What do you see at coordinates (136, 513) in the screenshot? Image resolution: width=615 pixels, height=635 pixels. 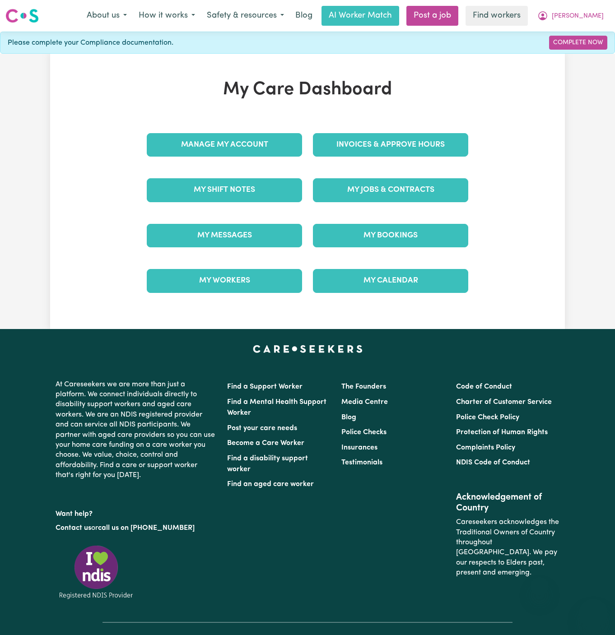 I see `p: Want help?` at bounding box center [136, 513].